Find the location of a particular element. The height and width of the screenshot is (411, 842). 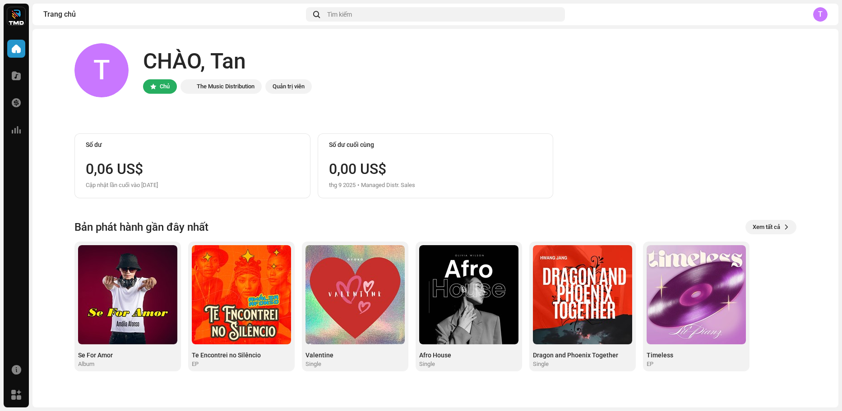

div: Te Encontrei no Silêncio is located at coordinates (241, 355).